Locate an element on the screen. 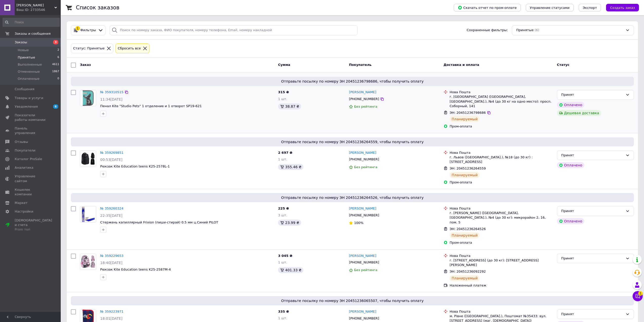 This screenshot has height=322, width=644. span: 4611 is located at coordinates (56, 65).